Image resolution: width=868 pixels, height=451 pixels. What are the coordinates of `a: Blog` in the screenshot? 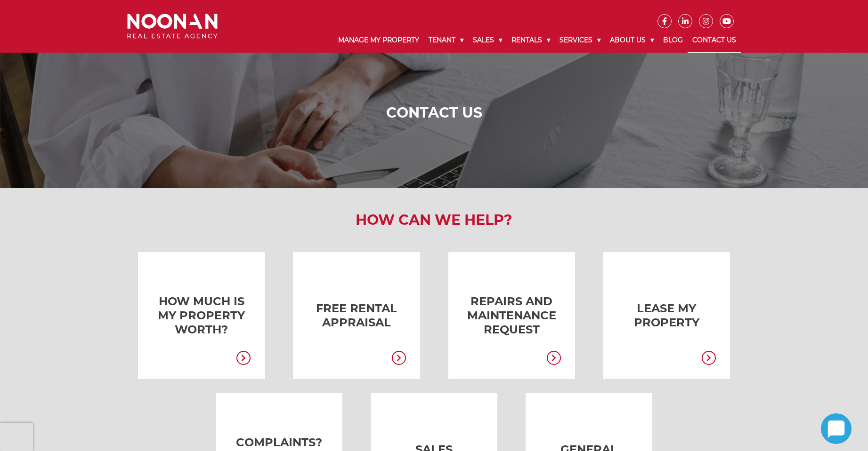 It's located at (673, 40).